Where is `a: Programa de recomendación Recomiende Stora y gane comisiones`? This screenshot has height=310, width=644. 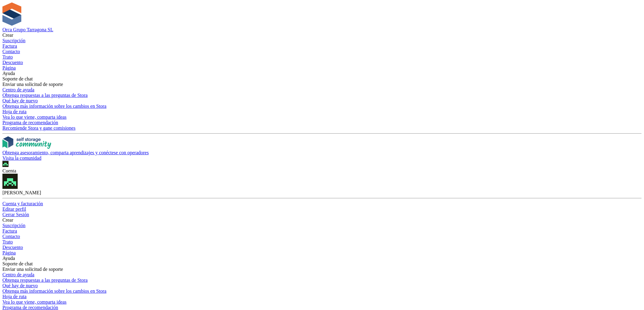
a: Programa de recomendación Recomiende Stora y gane comisiones is located at coordinates (322, 125).